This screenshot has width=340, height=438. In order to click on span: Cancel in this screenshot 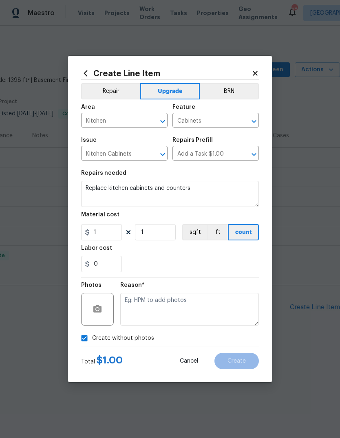, I will do `click(189, 361)`.